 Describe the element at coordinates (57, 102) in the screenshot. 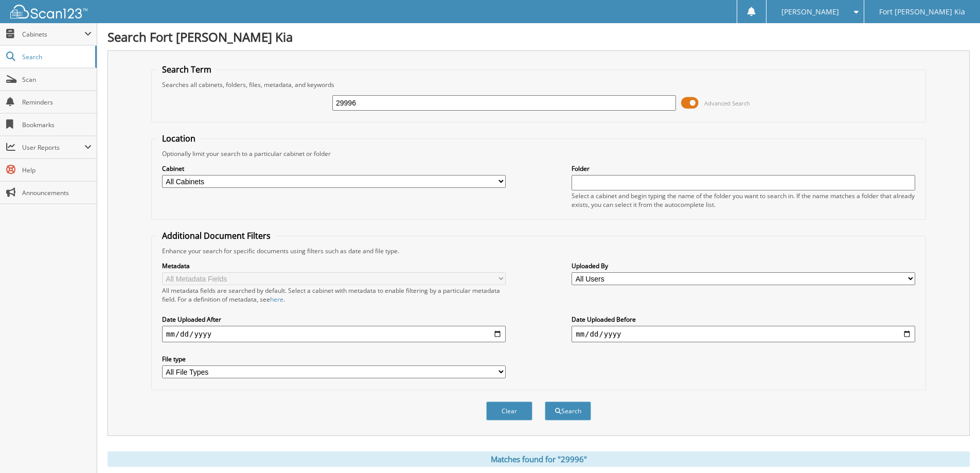

I see `span: Reminders` at that location.